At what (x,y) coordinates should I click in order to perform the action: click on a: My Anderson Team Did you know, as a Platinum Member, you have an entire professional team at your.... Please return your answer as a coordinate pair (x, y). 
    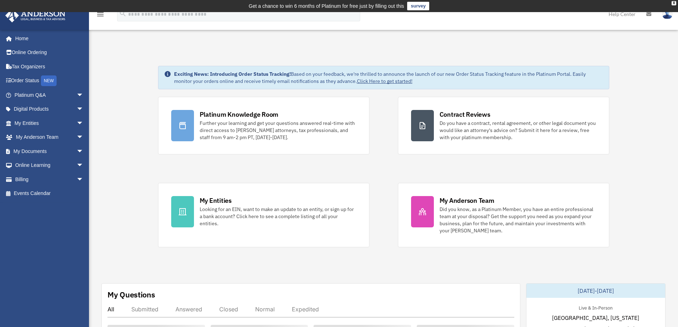
    Looking at the image, I should click on (504, 215).